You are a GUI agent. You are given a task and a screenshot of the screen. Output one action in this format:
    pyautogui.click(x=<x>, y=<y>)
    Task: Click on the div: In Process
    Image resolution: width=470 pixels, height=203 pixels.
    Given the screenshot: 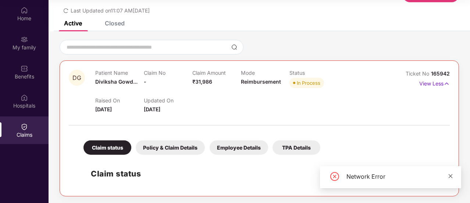 What is the action you would take?
    pyautogui.click(x=309, y=83)
    